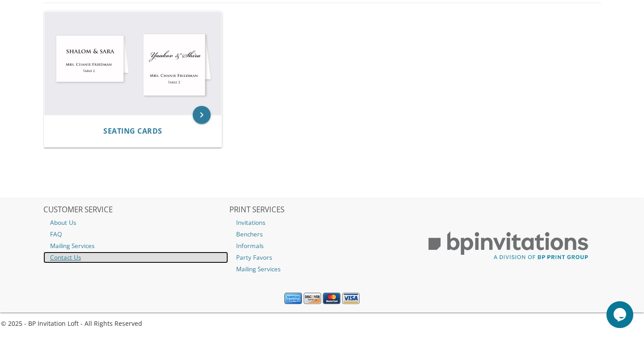  I want to click on a: About Us, so click(136, 222).